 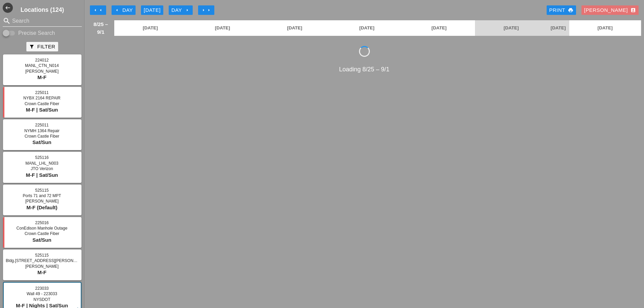 I want to click on span: 224012, so click(x=42, y=60).